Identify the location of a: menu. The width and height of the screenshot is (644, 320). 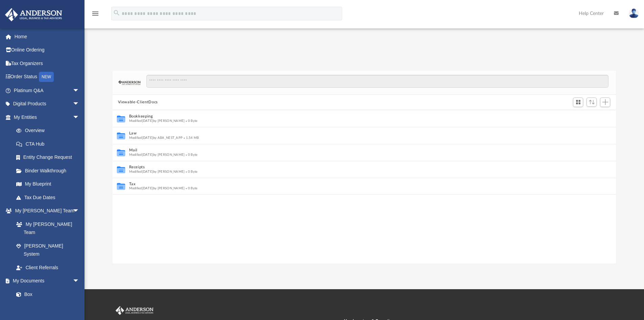
(95, 15).